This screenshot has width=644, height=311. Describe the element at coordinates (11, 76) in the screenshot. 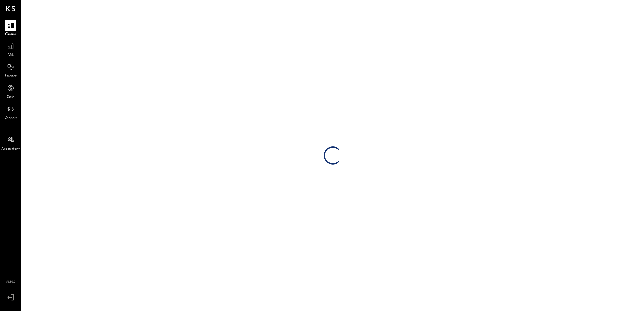

I see `span: Balance` at that location.